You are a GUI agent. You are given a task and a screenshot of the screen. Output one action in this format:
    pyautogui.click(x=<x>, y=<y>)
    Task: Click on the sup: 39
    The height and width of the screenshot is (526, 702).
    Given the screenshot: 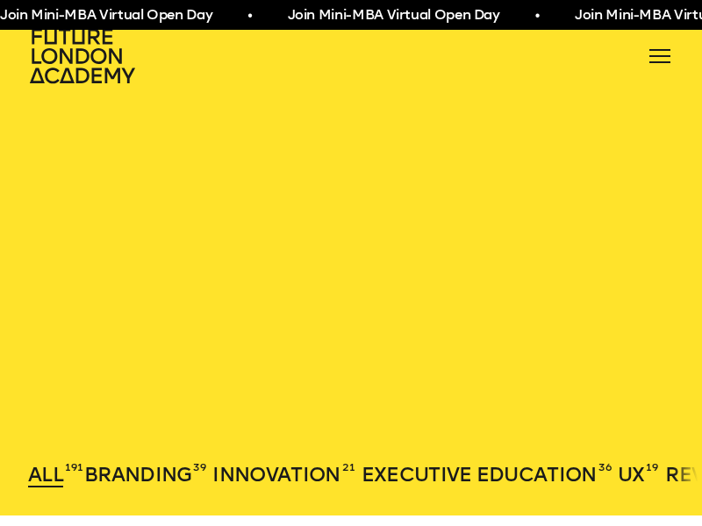 What is the action you would take?
    pyautogui.click(x=199, y=467)
    